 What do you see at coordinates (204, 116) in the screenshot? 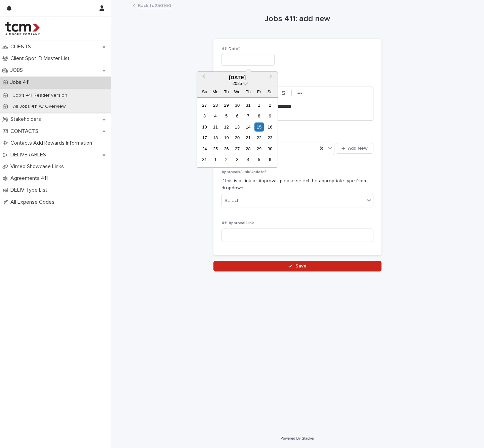
I see `div: Choose Sunday, August 3rd, 2025` at bounding box center [204, 116].